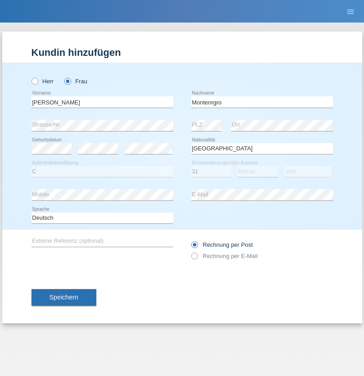 This screenshot has width=364, height=376. I want to click on label: Herr, so click(43, 81).